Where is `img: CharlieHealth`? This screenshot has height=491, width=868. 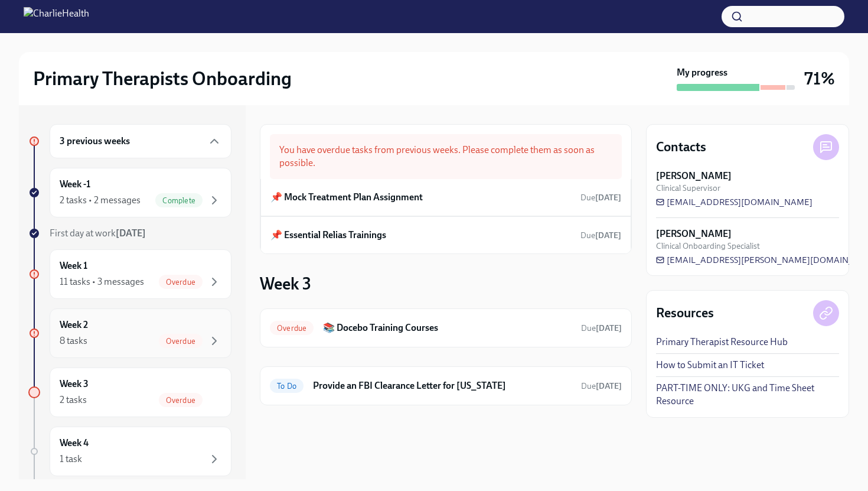
img: CharlieHealth is located at coordinates (56, 17).